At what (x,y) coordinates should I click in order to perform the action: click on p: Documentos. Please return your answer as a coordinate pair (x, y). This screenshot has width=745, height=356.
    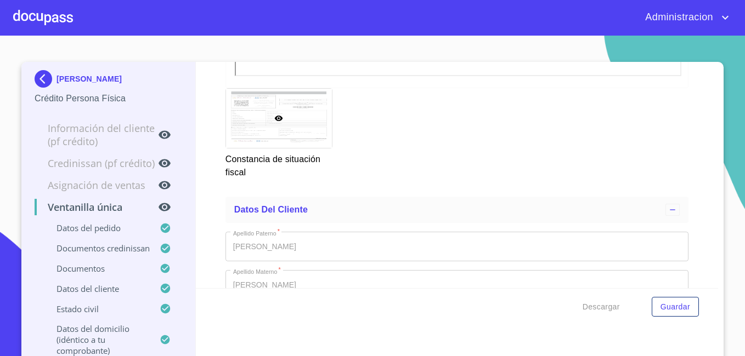
    Looking at the image, I should click on (97, 269).